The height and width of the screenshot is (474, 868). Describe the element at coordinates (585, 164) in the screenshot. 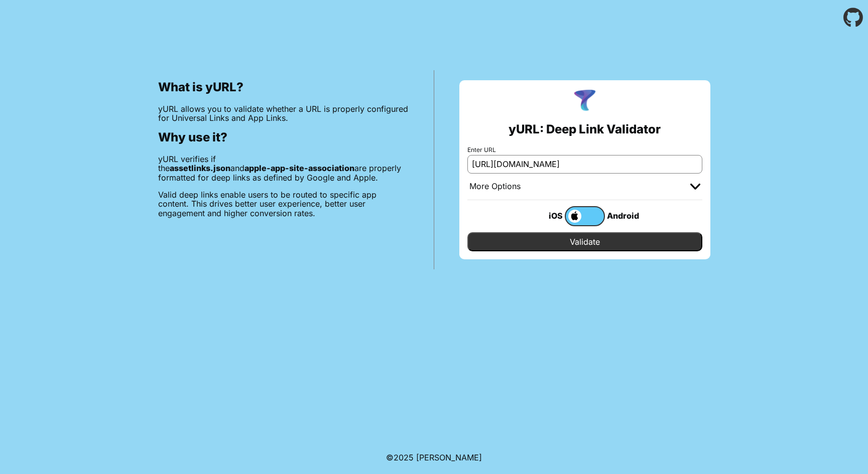

I see `input: e.g. https://app.chayev.com/xyx` at that location.